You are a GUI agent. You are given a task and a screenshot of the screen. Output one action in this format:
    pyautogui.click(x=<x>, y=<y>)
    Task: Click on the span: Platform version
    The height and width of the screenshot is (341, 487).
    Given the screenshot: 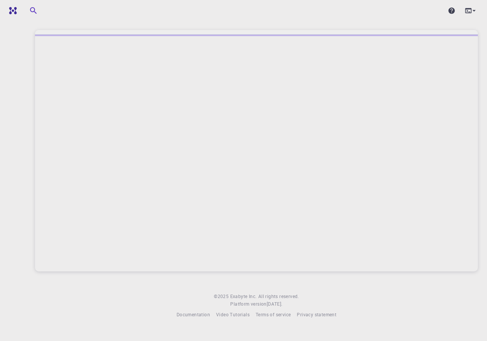 What is the action you would take?
    pyautogui.click(x=248, y=304)
    